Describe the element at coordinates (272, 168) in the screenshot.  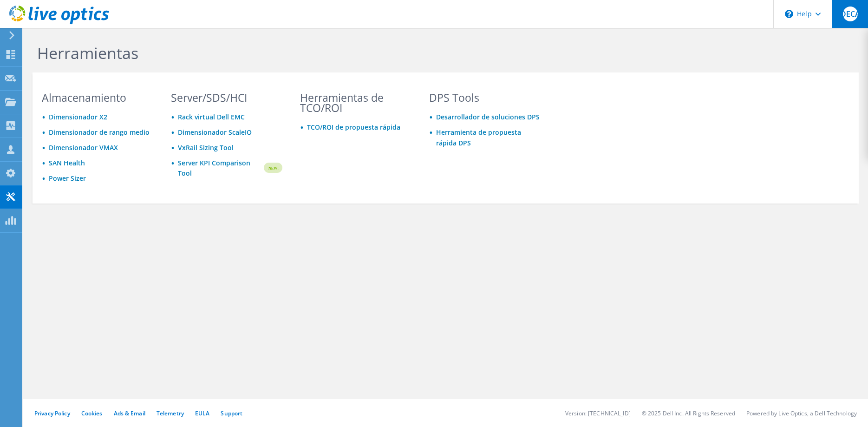
I see `img: new-badge.svg` at that location.